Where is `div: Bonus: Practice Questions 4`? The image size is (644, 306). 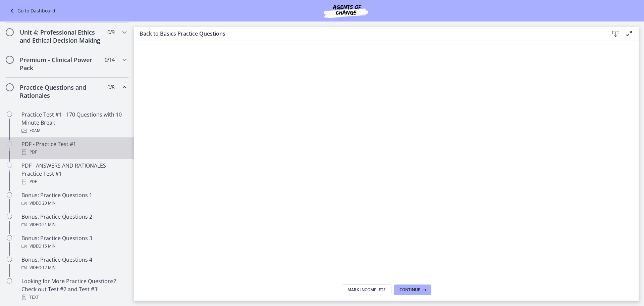 div: Bonus: Practice Questions 4 is located at coordinates (74, 264).